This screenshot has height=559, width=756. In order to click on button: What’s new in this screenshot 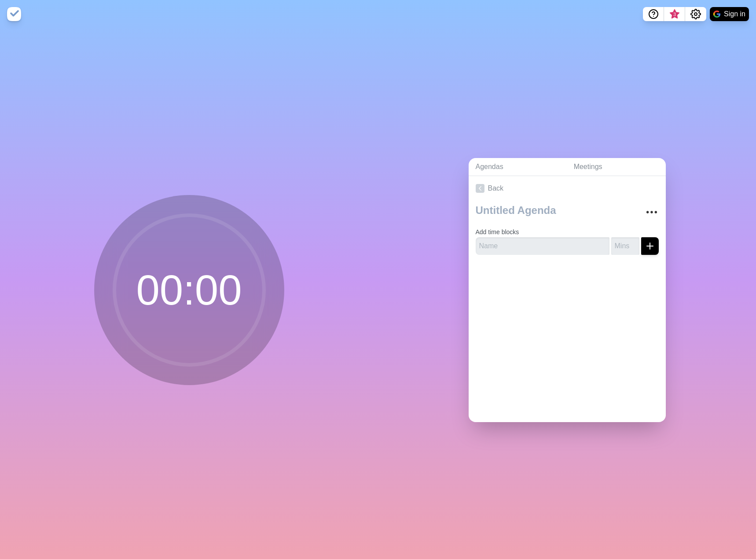, I will do `click(674, 14)`.